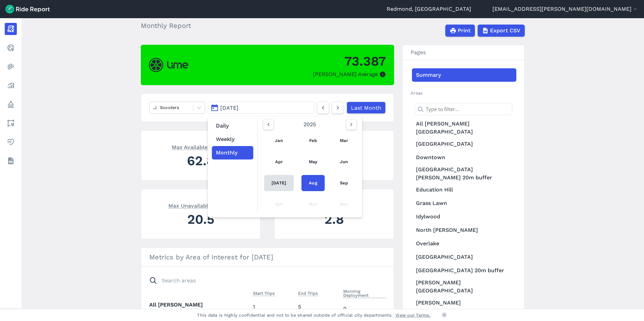  Describe the element at coordinates (11, 67) in the screenshot. I see `a: Heatmaps` at that location.